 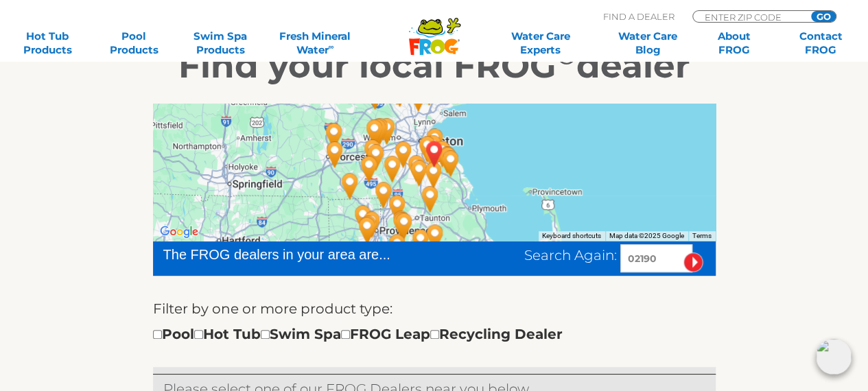 What do you see at coordinates (435, 141) in the screenshot?
I see `div: Goulart Pools - 5 miles away.` at bounding box center [435, 141].